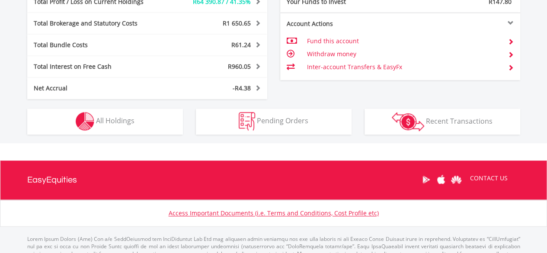  I want to click on a: Access Important Documents (i.e. Terms and Conditions, Cost Profile etc), so click(274, 213).